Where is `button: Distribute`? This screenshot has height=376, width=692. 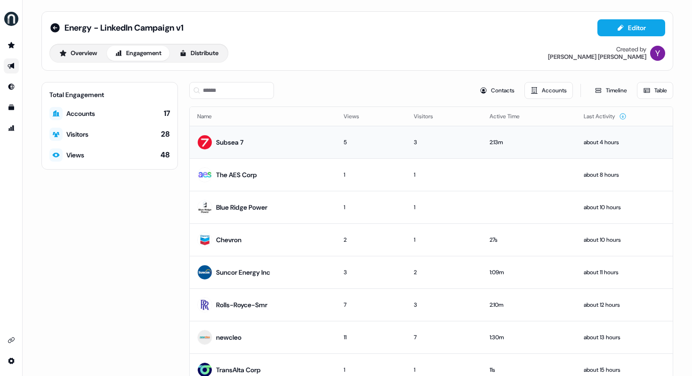 button: Distribute is located at coordinates (199, 53).